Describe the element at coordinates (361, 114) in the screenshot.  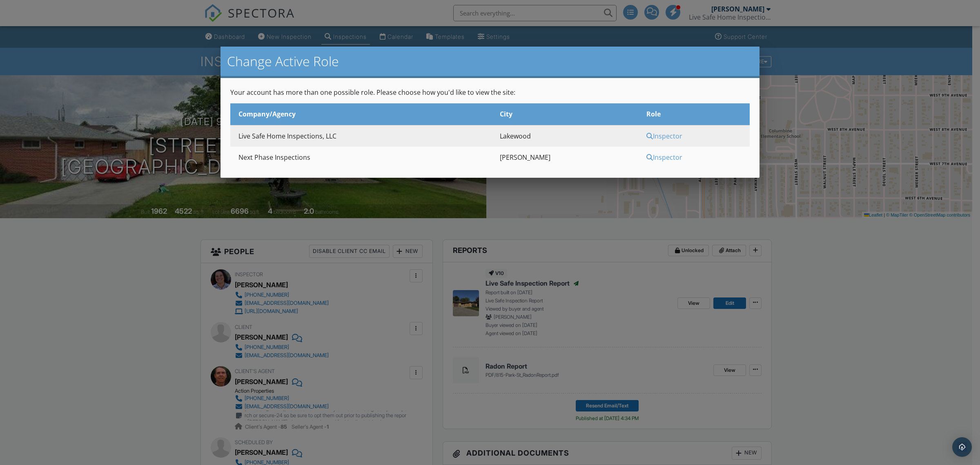
I see `th: Company/Agency` at that location.